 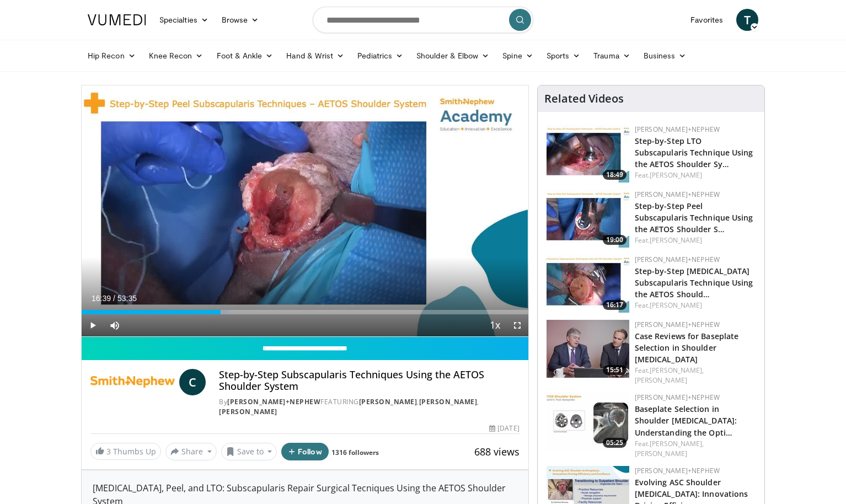 I want to click on a: 15:51, so click(x=588, y=349).